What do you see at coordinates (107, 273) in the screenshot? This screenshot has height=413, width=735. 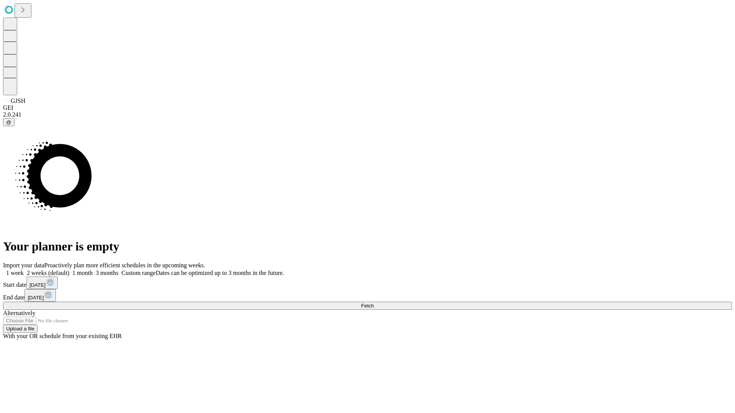 I see `span: 3 months` at bounding box center [107, 273].